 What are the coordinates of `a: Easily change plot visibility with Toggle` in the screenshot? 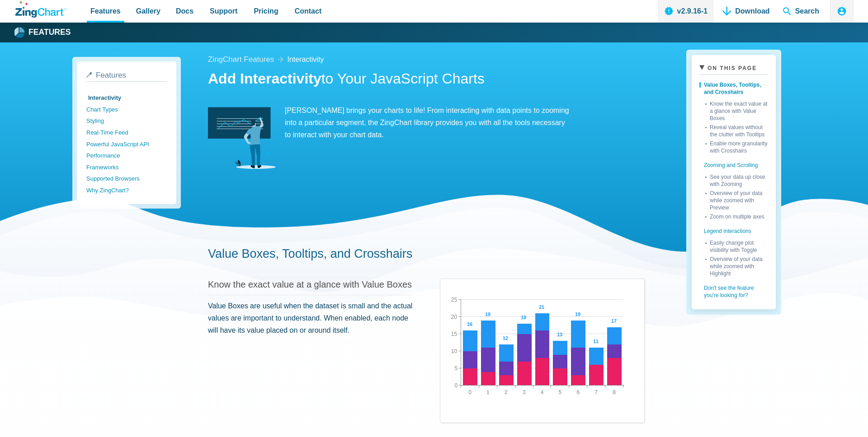 It's located at (737, 246).